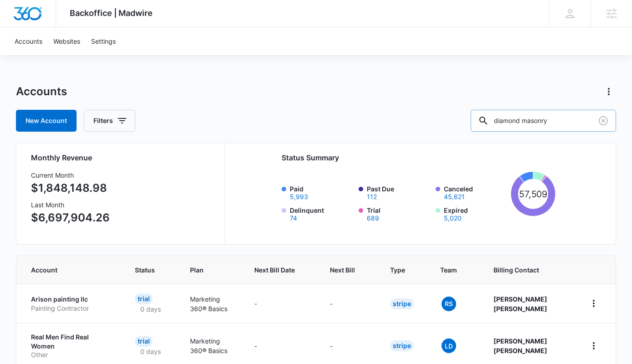 This screenshot has width=632, height=364. I want to click on a: Settings, so click(103, 41).